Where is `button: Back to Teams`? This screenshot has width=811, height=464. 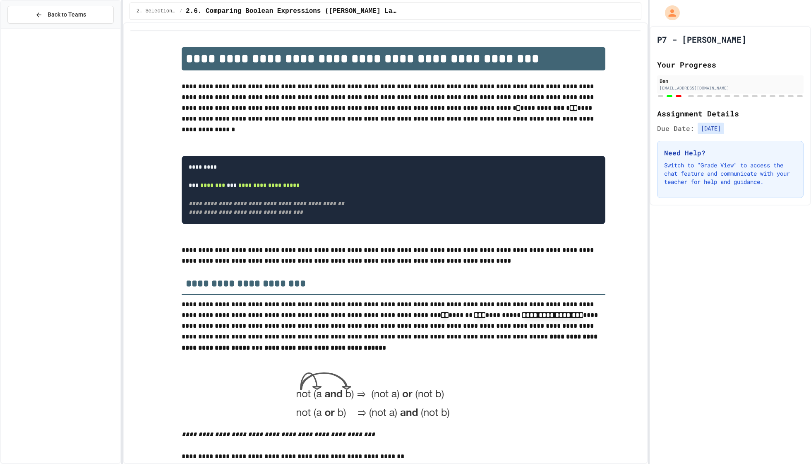
button: Back to Teams is located at coordinates (60, 14).